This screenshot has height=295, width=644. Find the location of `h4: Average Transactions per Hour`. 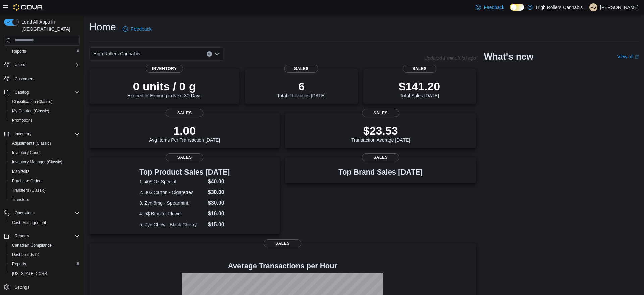

h4: Average Transactions per Hour is located at coordinates (283, 266).